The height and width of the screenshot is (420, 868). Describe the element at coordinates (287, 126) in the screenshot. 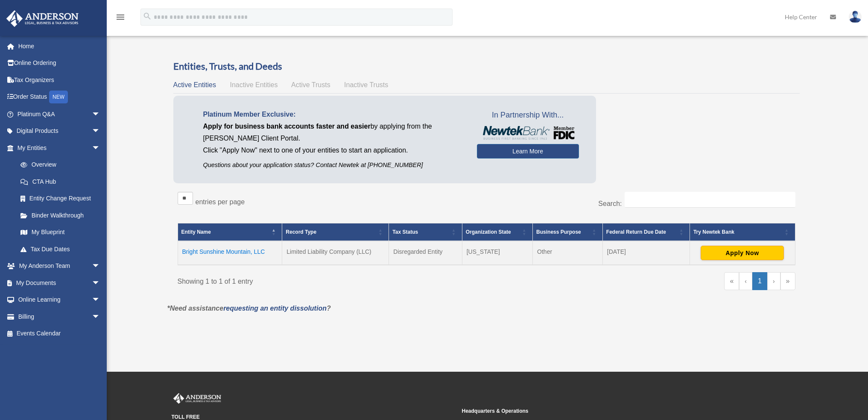

I see `span: Apply for business bank accounts faster and easier` at that location.